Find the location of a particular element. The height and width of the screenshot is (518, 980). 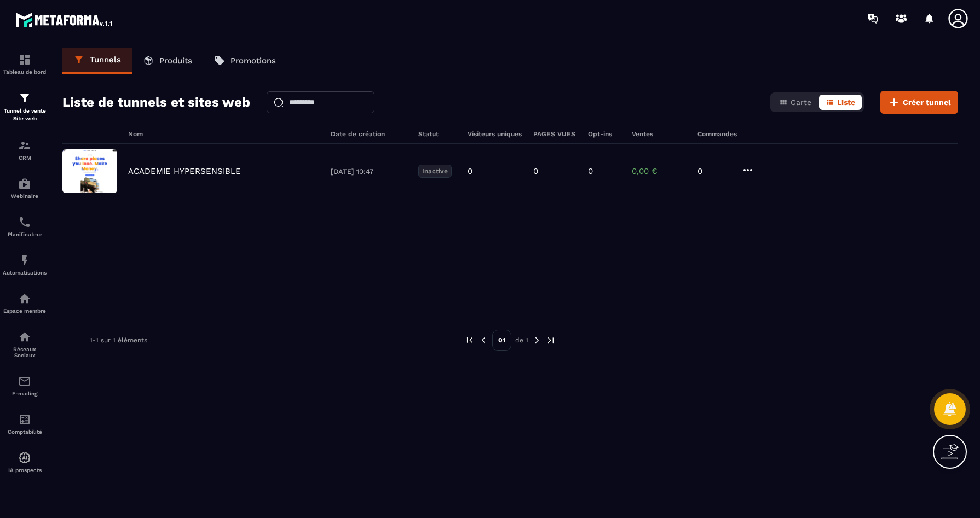

span: Créer tunnel is located at coordinates (927, 102).